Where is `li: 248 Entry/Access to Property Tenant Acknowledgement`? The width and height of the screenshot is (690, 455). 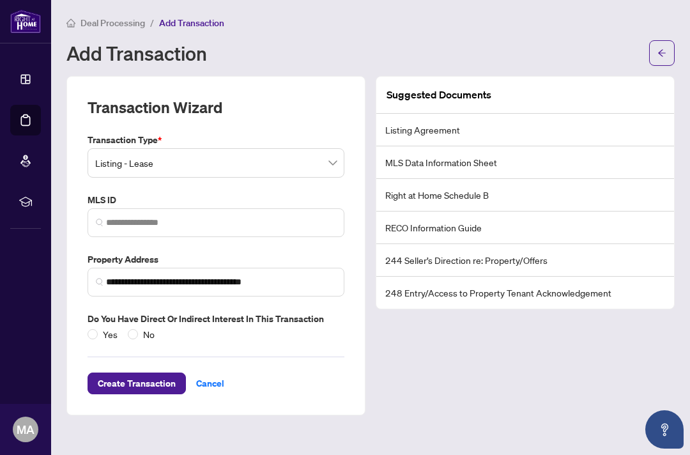 li: 248 Entry/Access to Property Tenant Acknowledgement is located at coordinates (525, 293).